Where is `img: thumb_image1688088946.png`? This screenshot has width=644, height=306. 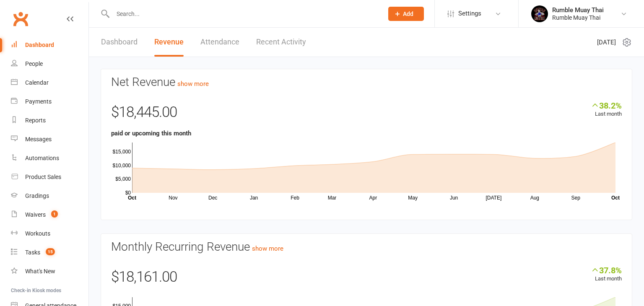 img: thumb_image1688088946.png is located at coordinates (539, 14).